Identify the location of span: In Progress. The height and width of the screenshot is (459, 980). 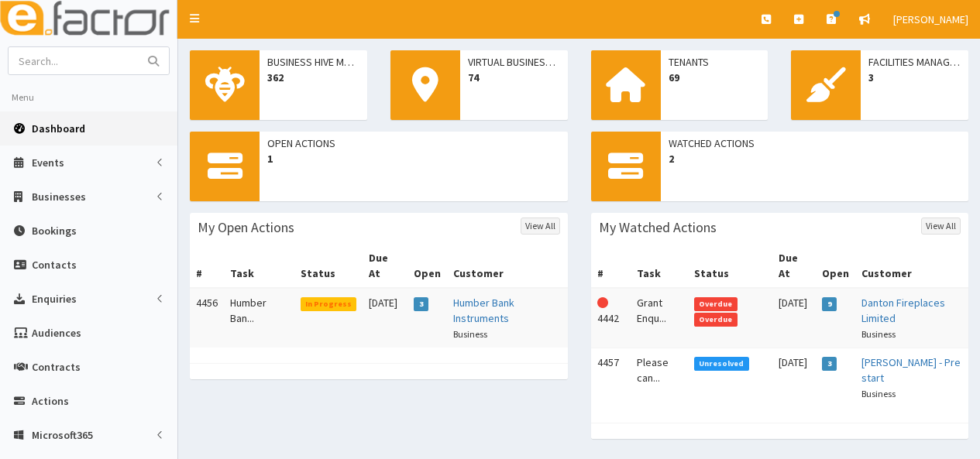
(328, 304).